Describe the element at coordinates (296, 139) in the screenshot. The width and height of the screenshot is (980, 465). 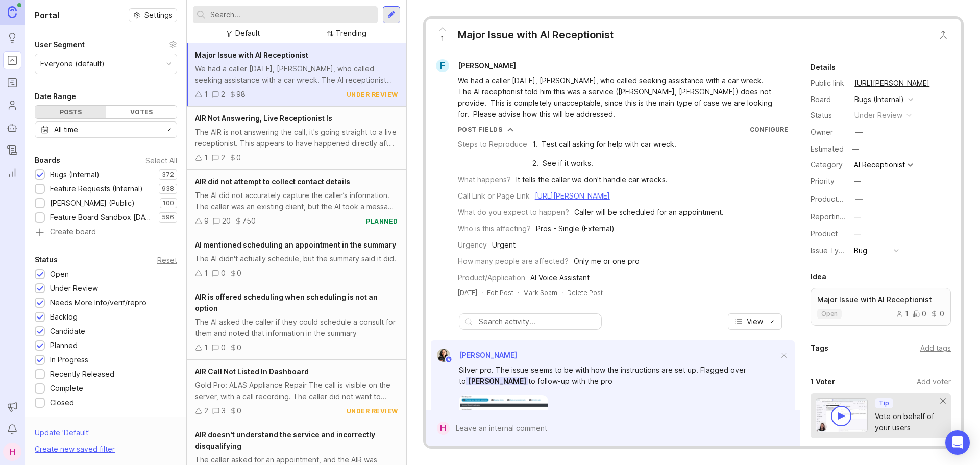
I see `a: AIR Not Answering, Live Receptionist IsThe AIR is not answering the call, it's going straight to ...` at that location.